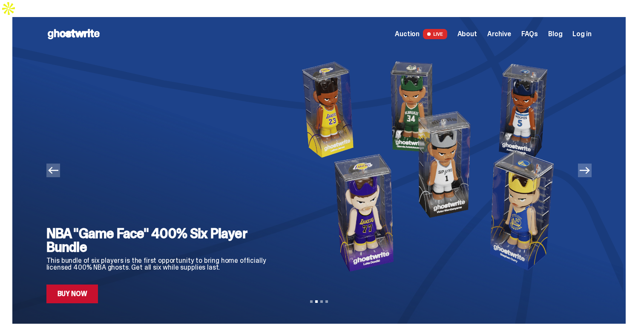 The image size is (644, 325). I want to click on span: Auction, so click(407, 34).